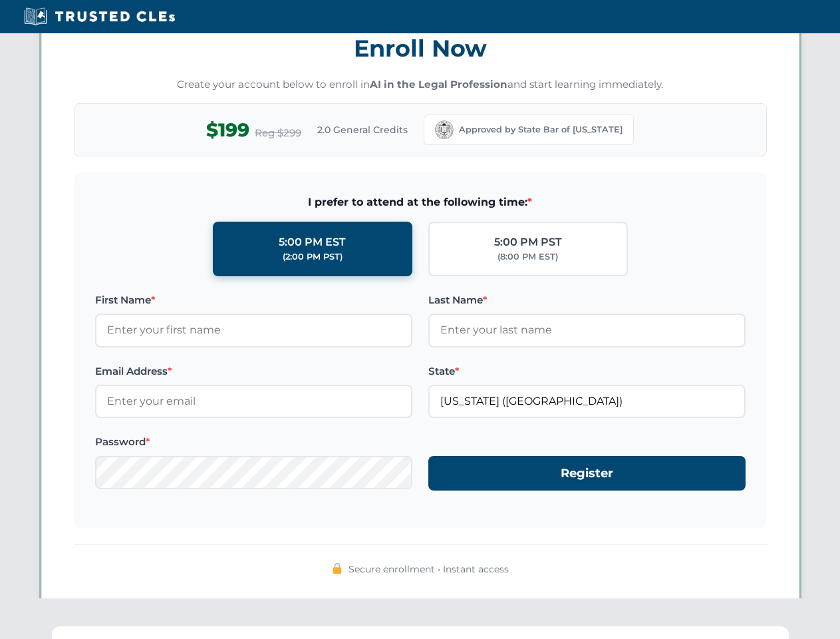  I want to click on input: Enter your last name, so click(586, 330).